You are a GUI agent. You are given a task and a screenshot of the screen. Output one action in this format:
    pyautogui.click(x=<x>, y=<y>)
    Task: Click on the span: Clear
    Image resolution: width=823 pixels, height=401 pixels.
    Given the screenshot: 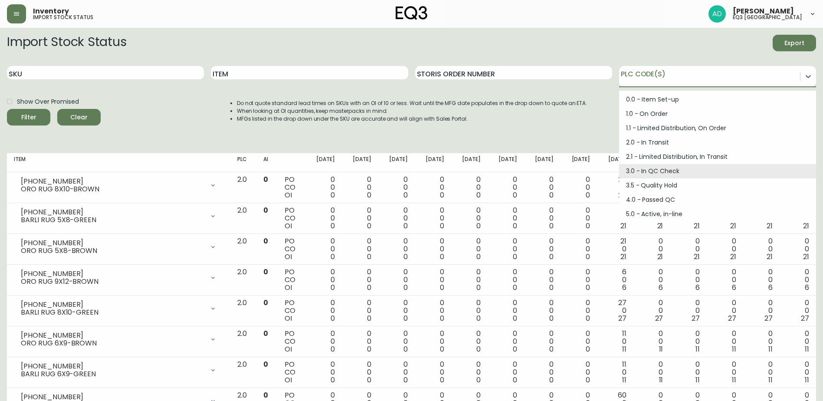 What is the action you would take?
    pyautogui.click(x=79, y=117)
    